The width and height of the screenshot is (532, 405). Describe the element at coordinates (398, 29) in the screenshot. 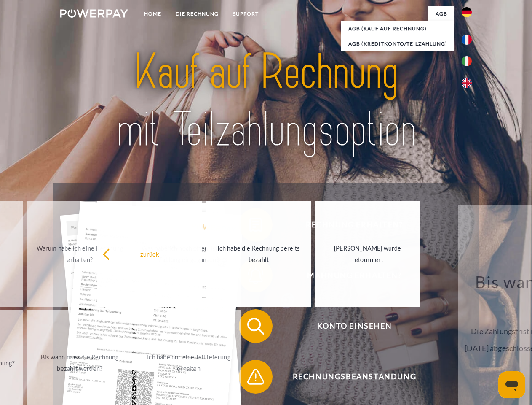

I see `a: AGB (Kauf auf Rechnung)` at that location.